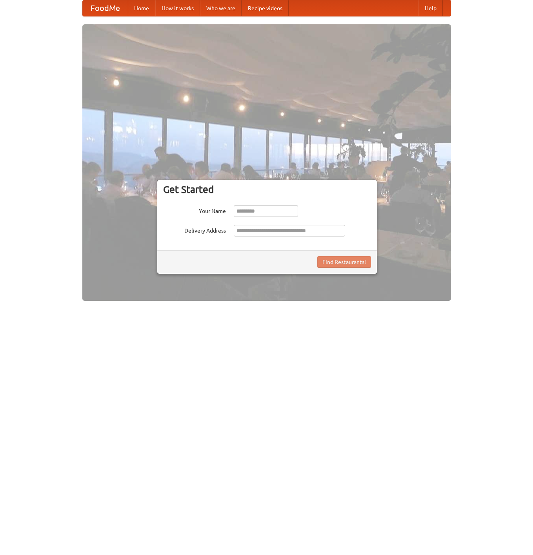  Describe the element at coordinates (430, 8) in the screenshot. I see `a: Help` at that location.